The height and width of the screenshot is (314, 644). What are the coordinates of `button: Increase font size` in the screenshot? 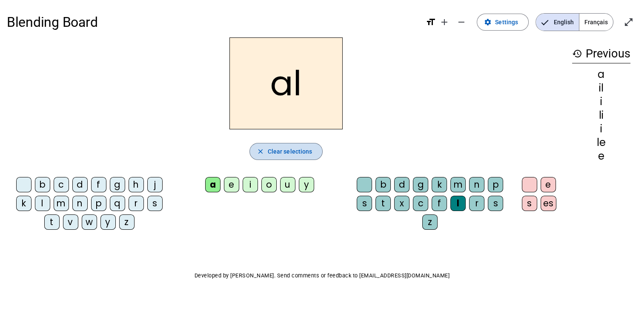 It's located at (444, 22).